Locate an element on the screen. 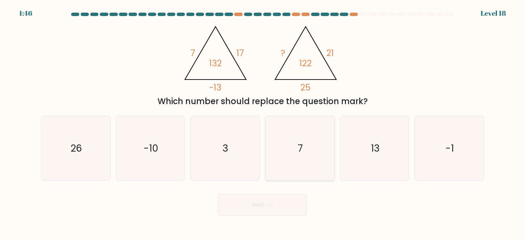  tspan: 132 is located at coordinates (215, 63).